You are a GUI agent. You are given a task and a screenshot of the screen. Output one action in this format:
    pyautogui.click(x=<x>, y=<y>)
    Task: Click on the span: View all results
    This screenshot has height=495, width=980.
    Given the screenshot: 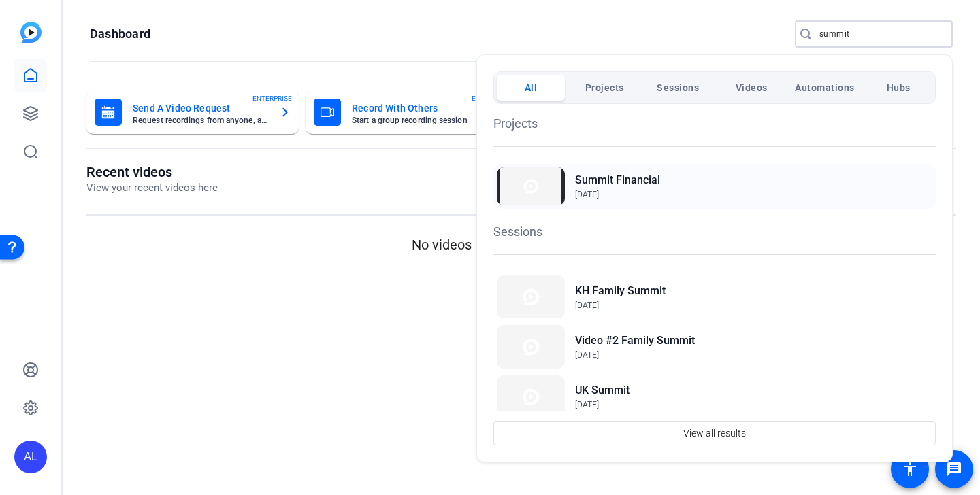 What is the action you would take?
    pyautogui.click(x=715, y=434)
    